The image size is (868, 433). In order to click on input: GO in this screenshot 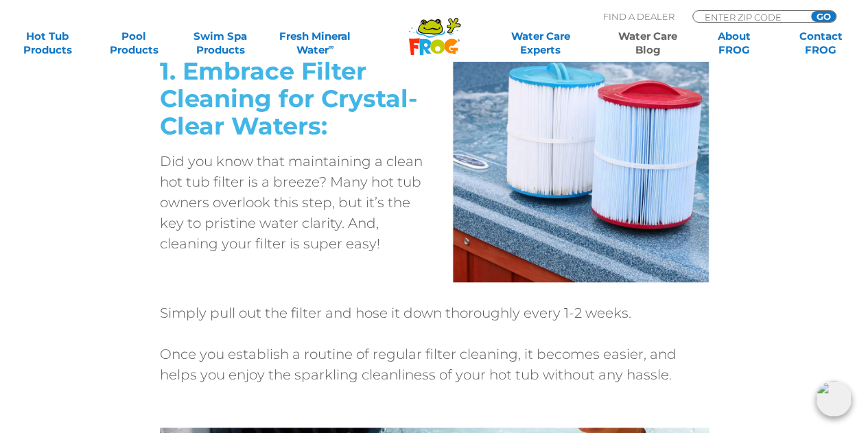, I will do `click(823, 17)`.